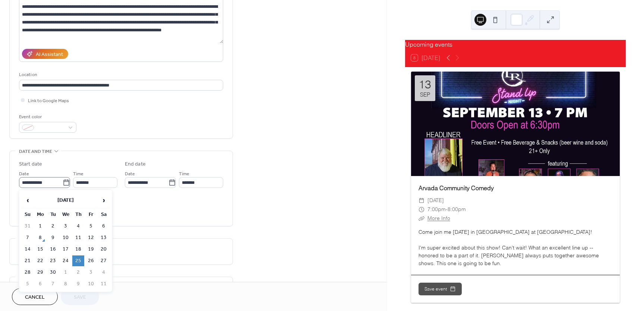 This screenshot has height=311, width=644. I want to click on a: More Info, so click(439, 218).